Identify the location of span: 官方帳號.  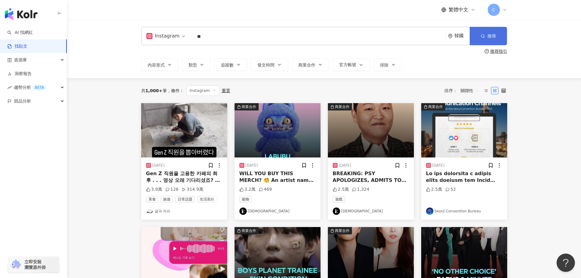
(348, 65).